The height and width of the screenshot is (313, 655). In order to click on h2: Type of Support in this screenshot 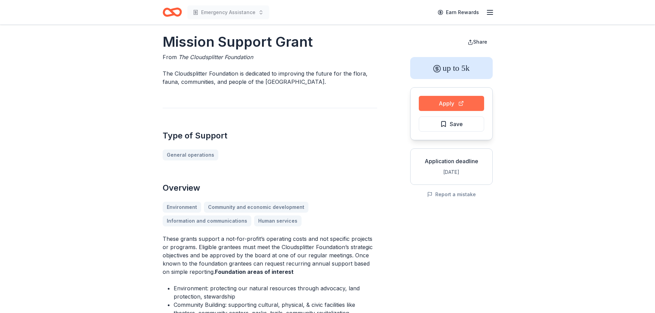, I will do `click(270, 136)`.